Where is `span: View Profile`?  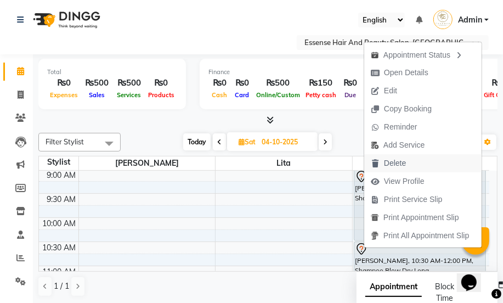 span: View Profile is located at coordinates (404, 181).